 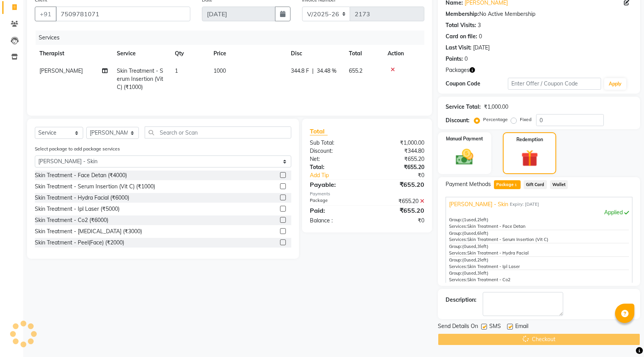 I want to click on th: Qty, so click(x=190, y=53).